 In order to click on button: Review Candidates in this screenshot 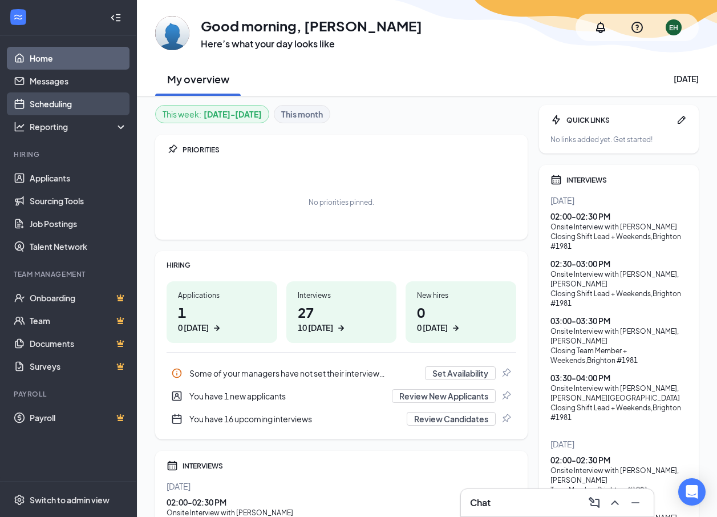, I will do `click(451, 418)`.